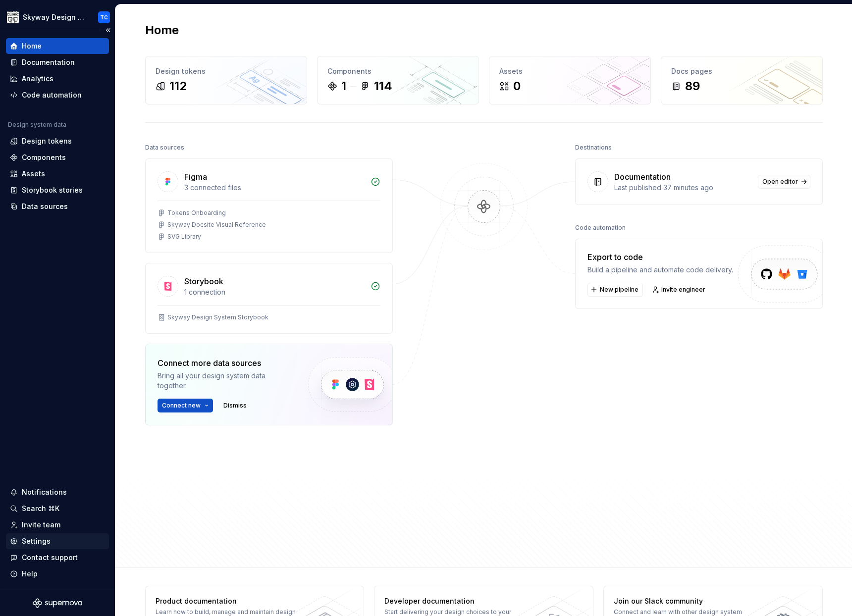 Image resolution: width=852 pixels, height=616 pixels. I want to click on div: 1 connection, so click(275, 292).